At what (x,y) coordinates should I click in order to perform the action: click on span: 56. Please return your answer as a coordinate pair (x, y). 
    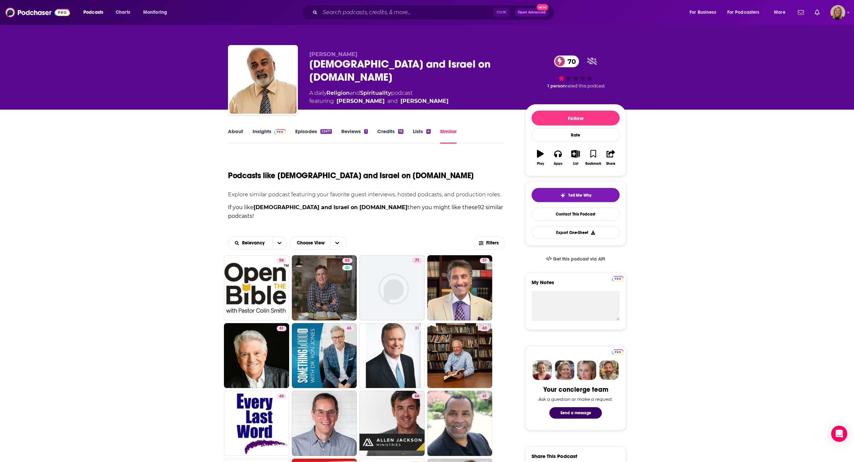
    Looking at the image, I should click on (281, 261).